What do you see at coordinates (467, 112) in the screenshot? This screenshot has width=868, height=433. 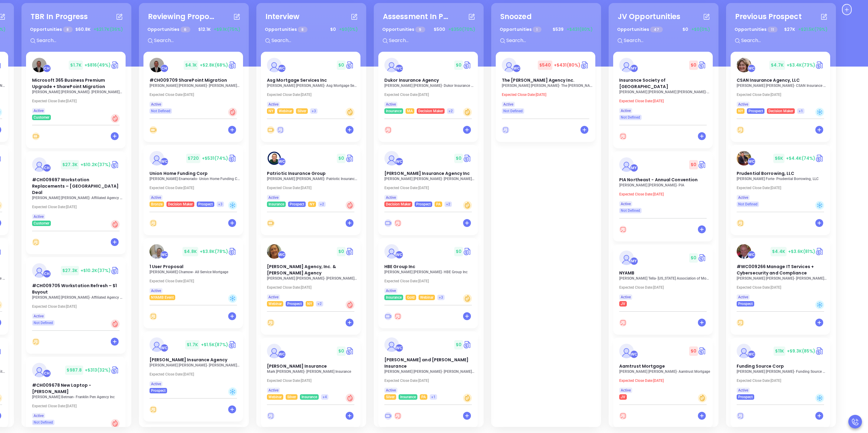 I see `div: Warm` at bounding box center [467, 112].